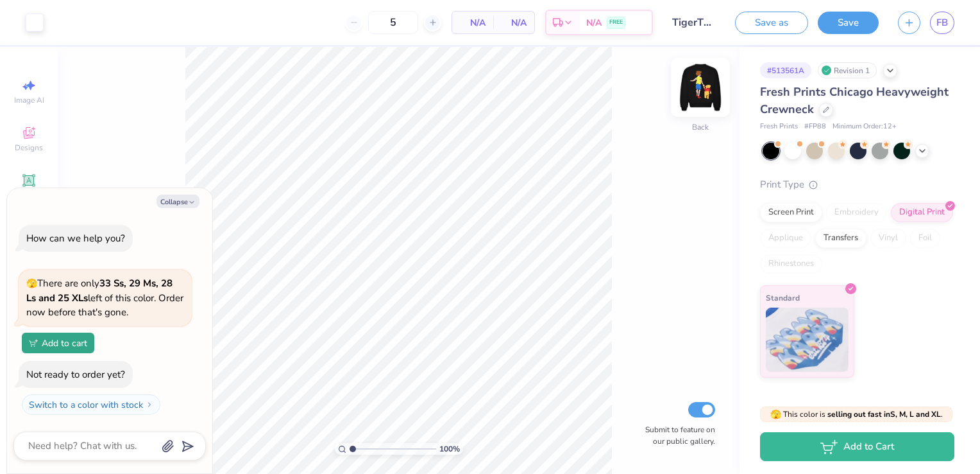  Describe the element at coordinates (807, 339) in the screenshot. I see `img: Standard` at that location.